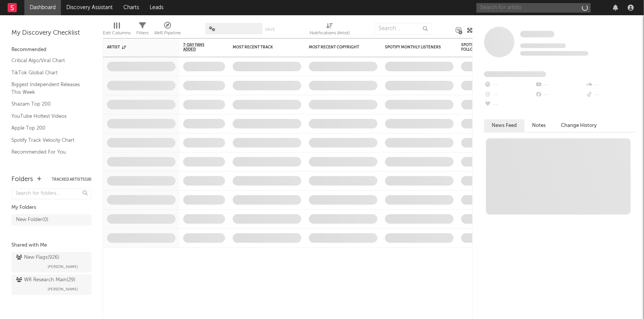 The height and width of the screenshot is (319, 644). Describe the element at coordinates (534, 8) in the screenshot. I see `input: Search for artists` at that location.